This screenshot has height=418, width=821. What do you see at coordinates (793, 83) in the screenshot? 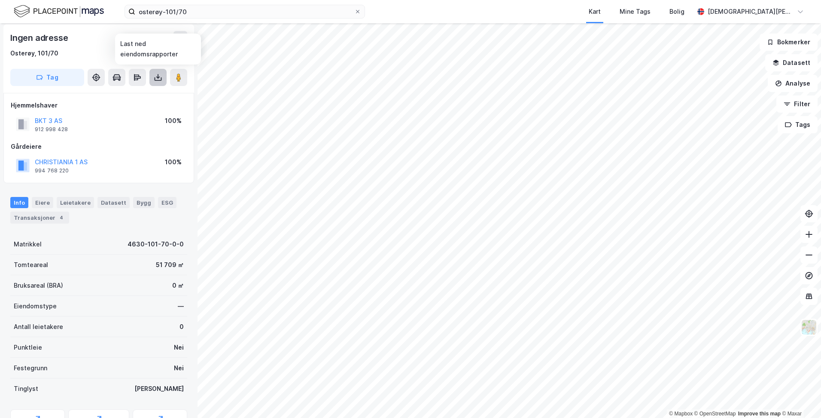
I see `button: Analyse` at bounding box center [793, 83].